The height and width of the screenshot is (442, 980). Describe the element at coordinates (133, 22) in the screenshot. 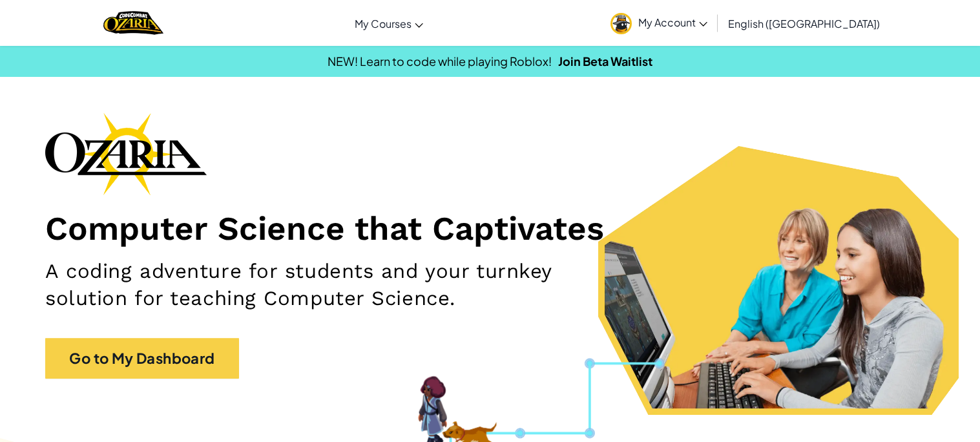

I see `a: Ozaria by CodeCombat logo` at that location.